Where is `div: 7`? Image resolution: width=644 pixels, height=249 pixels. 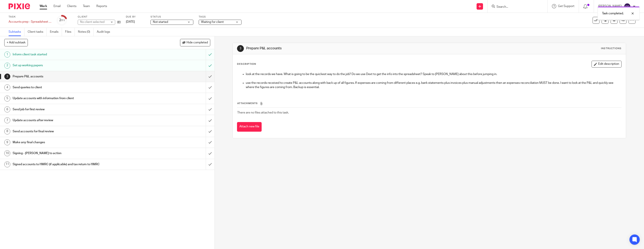 div: 7 is located at coordinates (7, 121).